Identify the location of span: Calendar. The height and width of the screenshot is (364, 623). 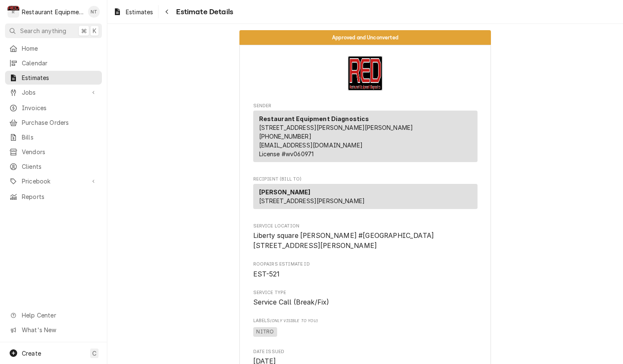
(59, 63).